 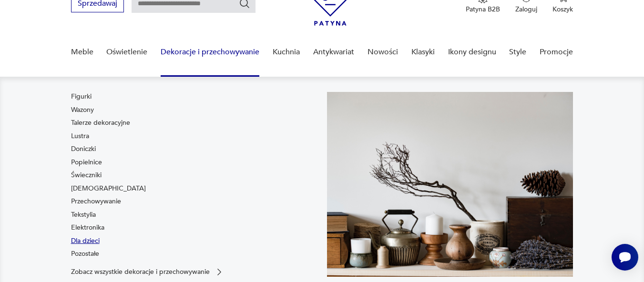 I want to click on a: Kuchnia, so click(x=286, y=52).